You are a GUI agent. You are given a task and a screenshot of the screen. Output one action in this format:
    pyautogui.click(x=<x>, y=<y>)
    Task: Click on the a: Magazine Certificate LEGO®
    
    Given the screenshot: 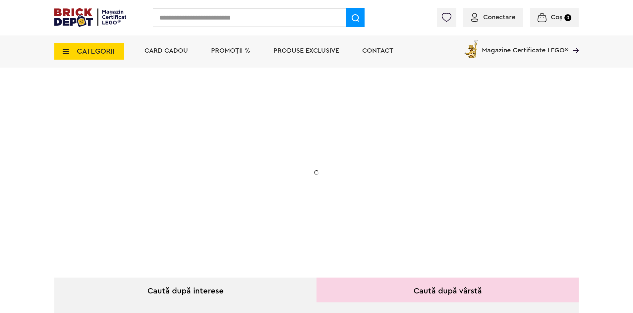 What is the action you would take?
    pyautogui.click(x=573, y=42)
    